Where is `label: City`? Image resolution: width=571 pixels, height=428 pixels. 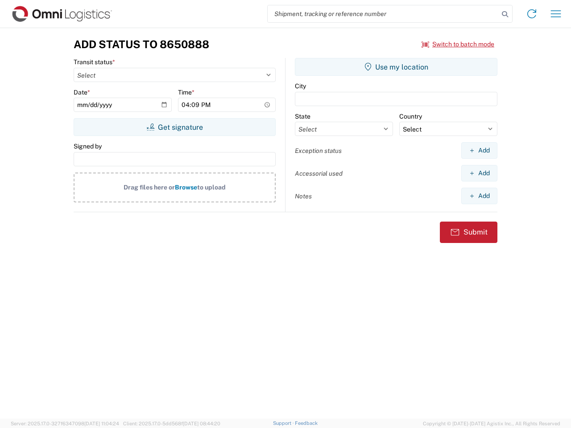 label: City is located at coordinates (300, 86).